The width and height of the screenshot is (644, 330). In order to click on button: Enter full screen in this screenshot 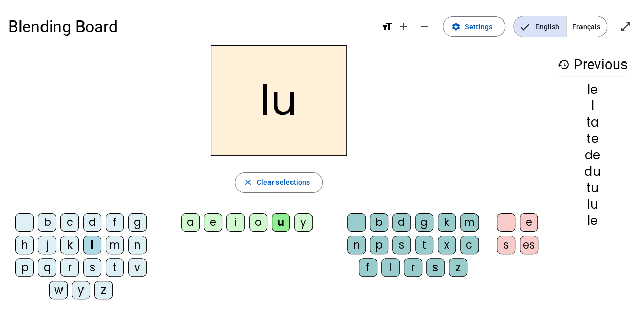, I will do `click(626, 26)`.